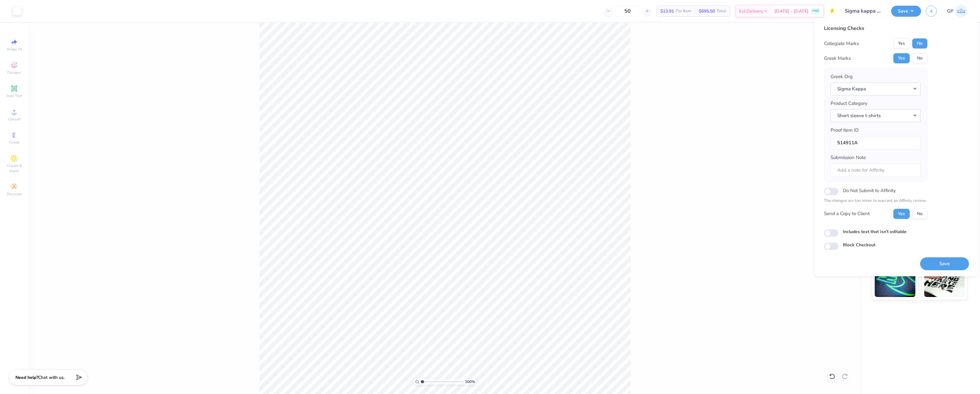 The image size is (980, 394). I want to click on span: Designs, so click(14, 72).